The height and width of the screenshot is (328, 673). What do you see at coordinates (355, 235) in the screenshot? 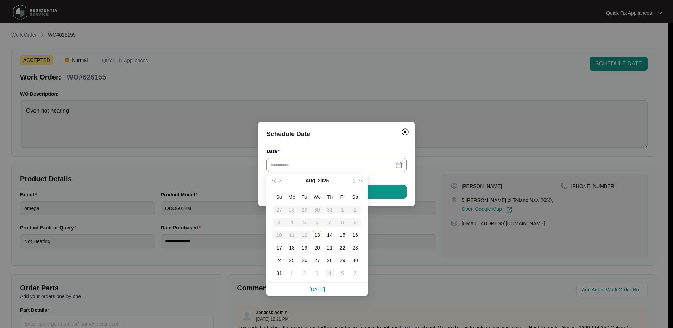
I see `div: 16` at bounding box center [355, 235].